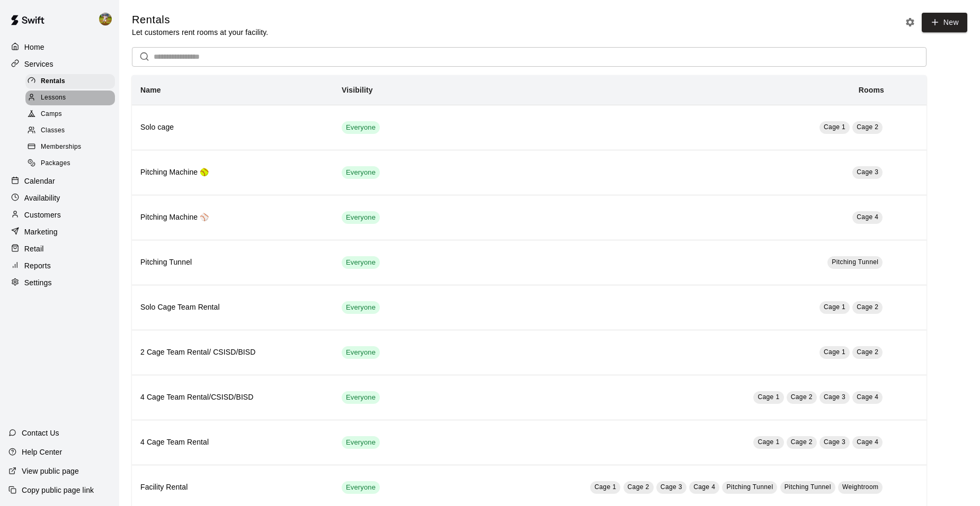  I want to click on h6: Solo Cage Team Rental, so click(232, 308).